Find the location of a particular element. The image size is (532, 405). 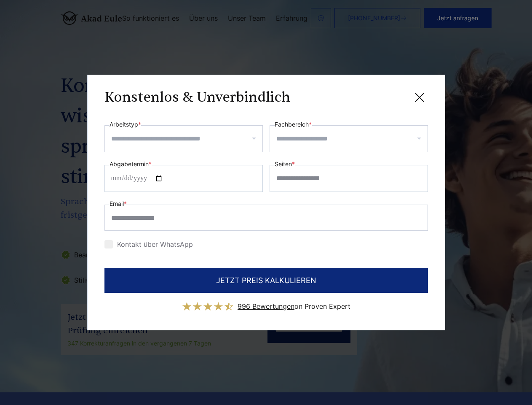

label: Fachbereich is located at coordinates (293, 124).